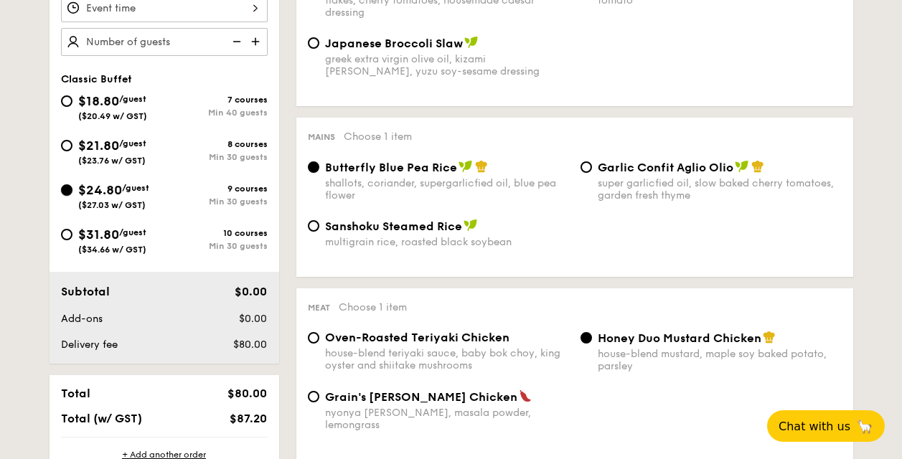  Describe the element at coordinates (248, 418) in the screenshot. I see `span: $87.20` at that location.